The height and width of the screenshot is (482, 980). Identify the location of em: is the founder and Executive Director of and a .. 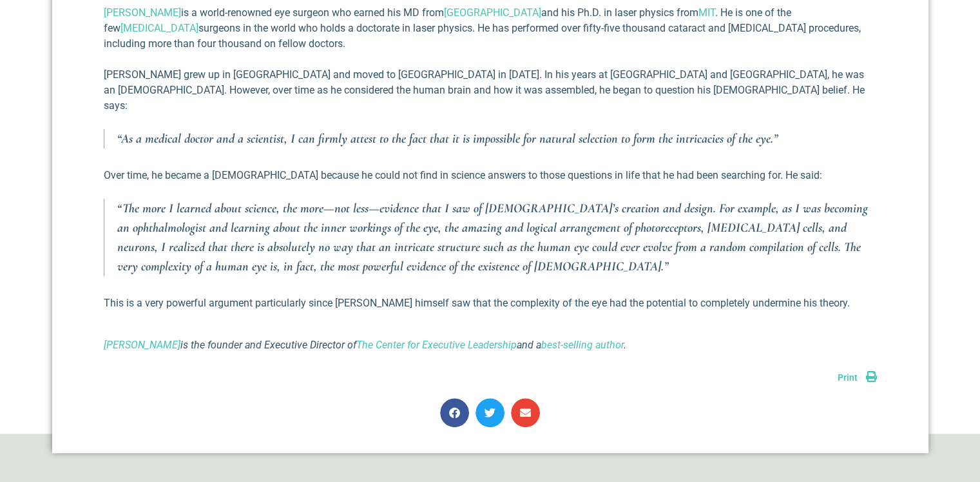
(365, 345).